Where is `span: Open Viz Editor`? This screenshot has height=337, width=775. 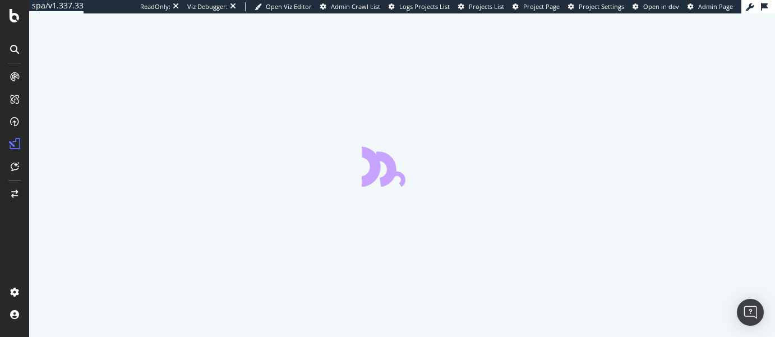 span: Open Viz Editor is located at coordinates (289, 6).